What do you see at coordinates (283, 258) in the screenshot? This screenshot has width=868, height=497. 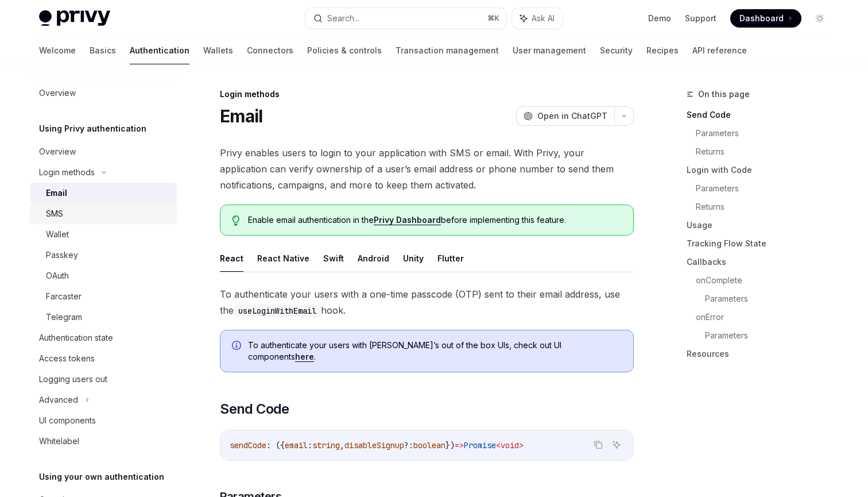 I see `button: React Native` at bounding box center [283, 258].